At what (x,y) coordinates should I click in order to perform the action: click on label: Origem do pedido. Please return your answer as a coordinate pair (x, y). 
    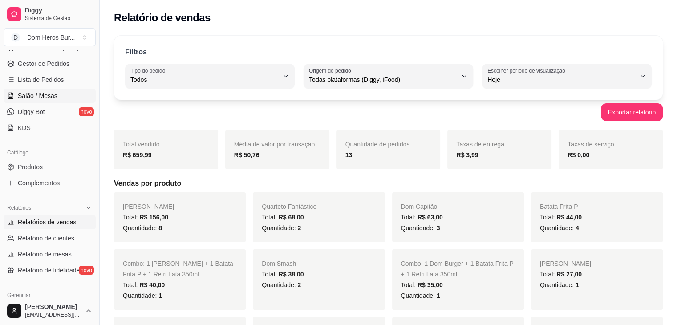
    Looking at the image, I should click on (331, 70).